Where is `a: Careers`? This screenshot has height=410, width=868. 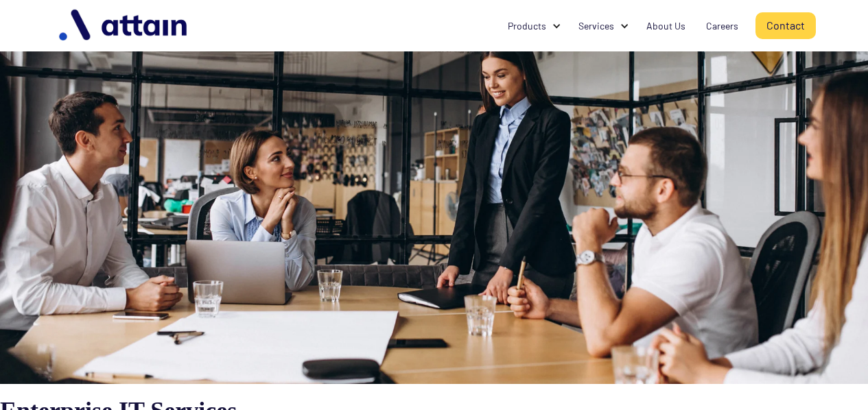
a: Careers is located at coordinates (722, 26).